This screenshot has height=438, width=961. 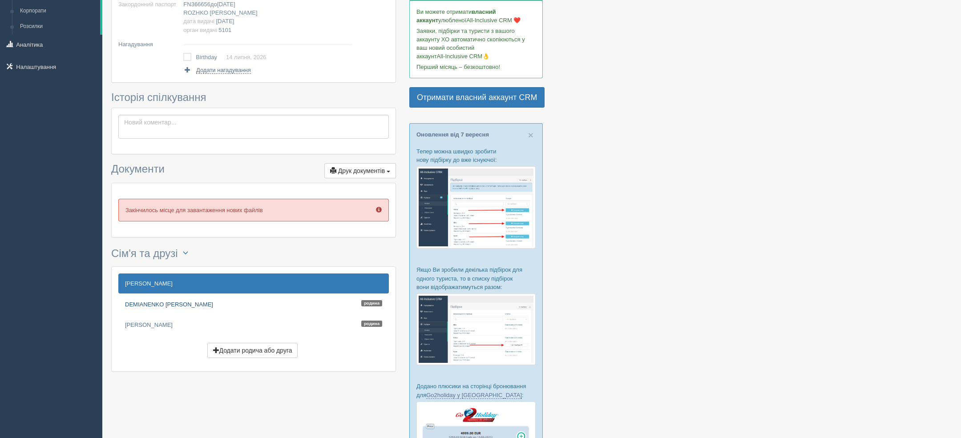 What do you see at coordinates (476, 207) in the screenshot?
I see `img: %D0%BF%D1%96%D0%B4%D0%B1%D1%96%D1%80%D0%BA%D0%B0-%D1%82%D1%83%D1%80%D0%B8%D1%81%D1%82%D1%83-%D1%8...` at bounding box center [476, 207].